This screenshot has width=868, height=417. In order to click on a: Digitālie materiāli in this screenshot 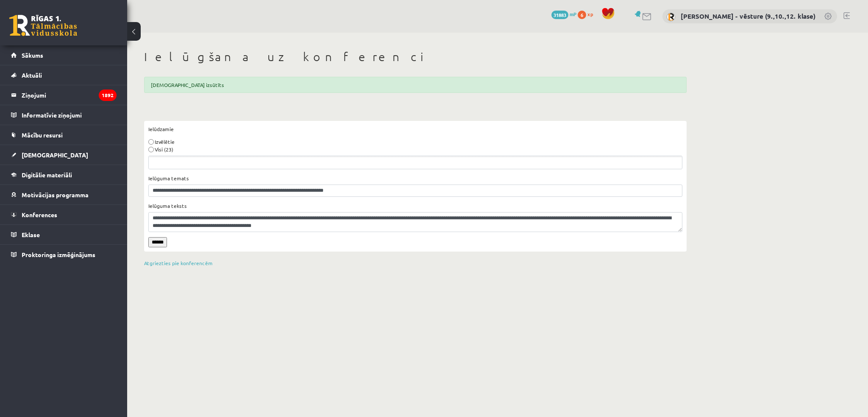, I will do `click(63, 175)`.